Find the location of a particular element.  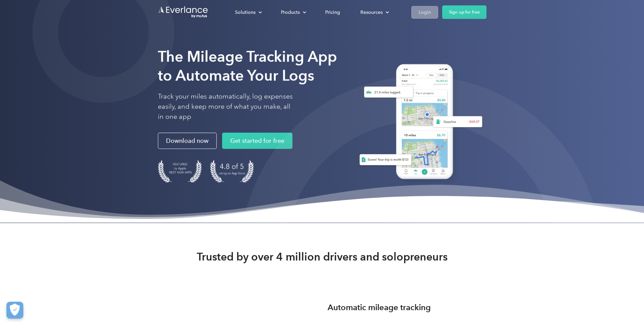

p: Track your miles automatically, log expenses easily, and keep more of what you make, all in one app is located at coordinates (226, 107).